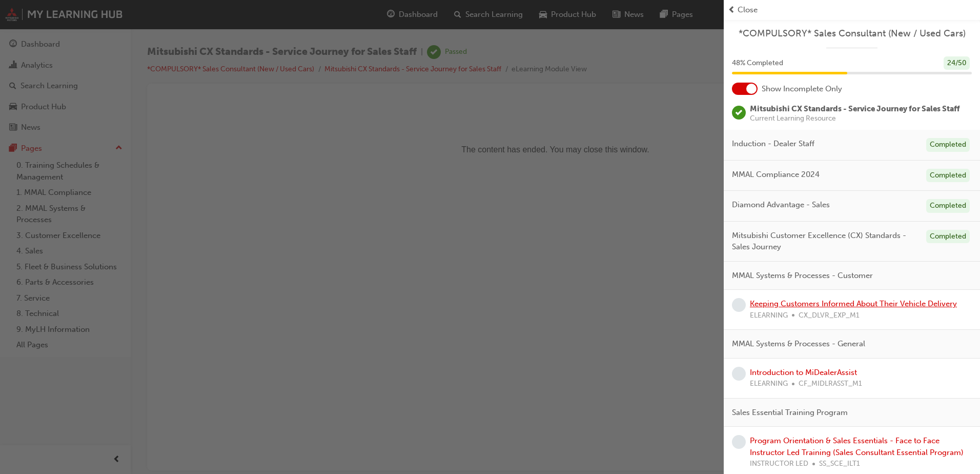  Describe the element at coordinates (779, 464) in the screenshot. I see `span: INSTRUCTOR LED` at that location.